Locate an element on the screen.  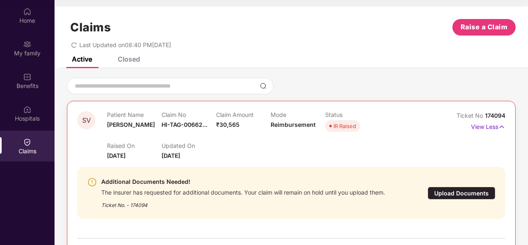
div: Closed is located at coordinates (129, 59).